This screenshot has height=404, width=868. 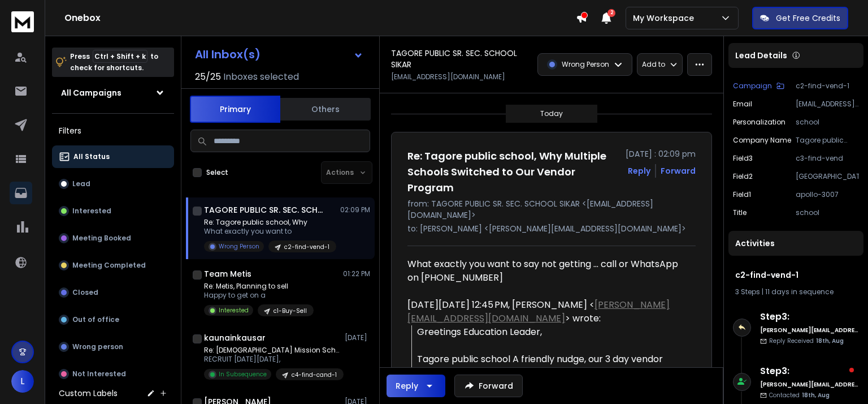 What do you see at coordinates (113, 319) in the screenshot?
I see `button: Out of office` at bounding box center [113, 319].